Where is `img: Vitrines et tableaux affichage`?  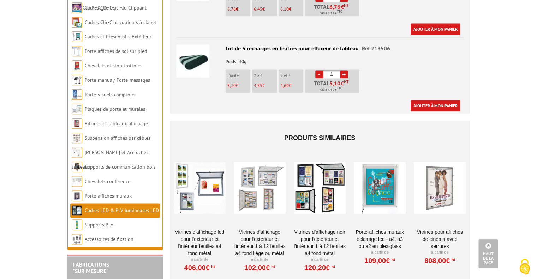
img: Vitrines et tableaux affichage is located at coordinates (77, 124).